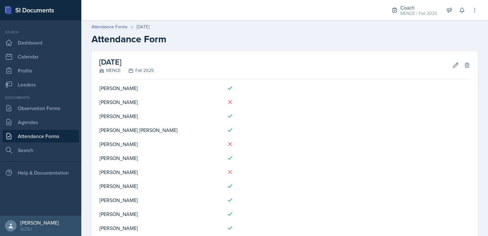 The width and height of the screenshot is (488, 236). I want to click on div: MENCE Fall 2025, so click(126, 70).